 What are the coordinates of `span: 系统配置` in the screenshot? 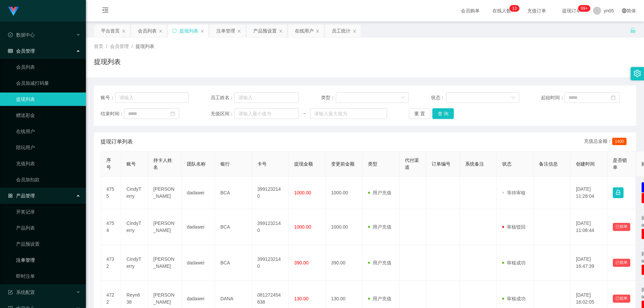 It's located at (21, 292).